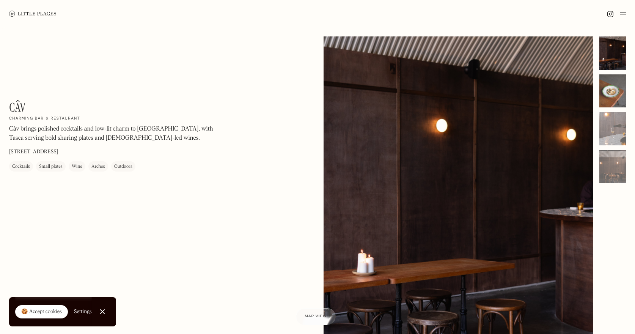 The image size is (635, 334). What do you see at coordinates (41, 312) in the screenshot?
I see `div: 🍪 Accept cookies` at bounding box center [41, 312].